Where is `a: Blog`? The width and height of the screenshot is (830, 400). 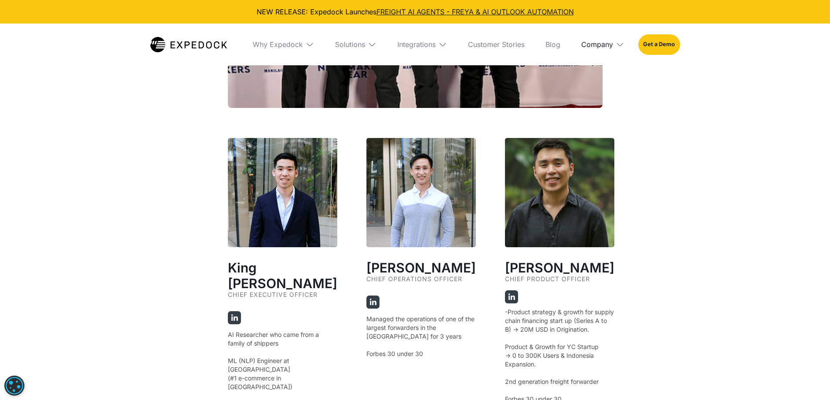
a: Blog is located at coordinates (553, 44).